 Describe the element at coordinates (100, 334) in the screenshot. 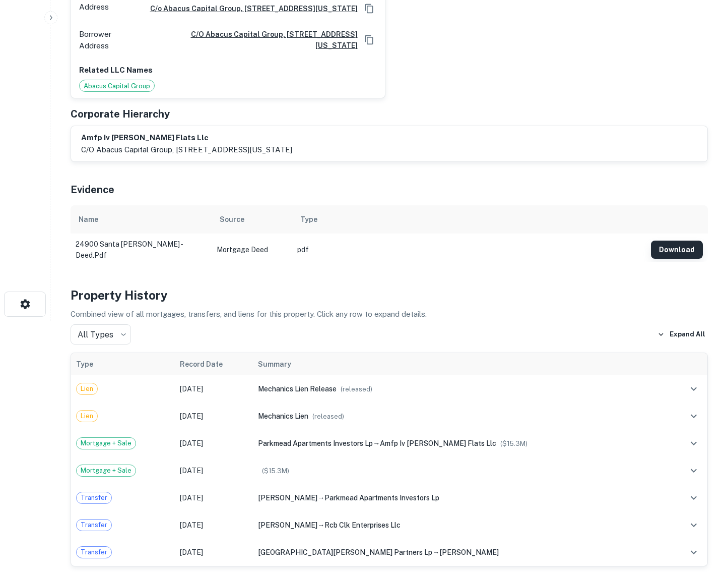

I see `div: All Types` at that location.